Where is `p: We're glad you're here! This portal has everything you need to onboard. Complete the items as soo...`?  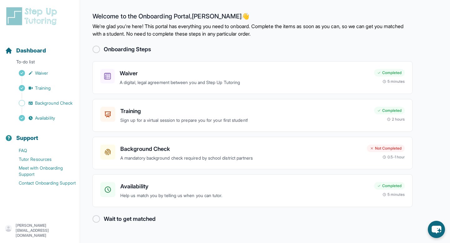 p: We're glad you're here! This portal has everything you need to onboard. Complete the items as soo... is located at coordinates (253, 30).